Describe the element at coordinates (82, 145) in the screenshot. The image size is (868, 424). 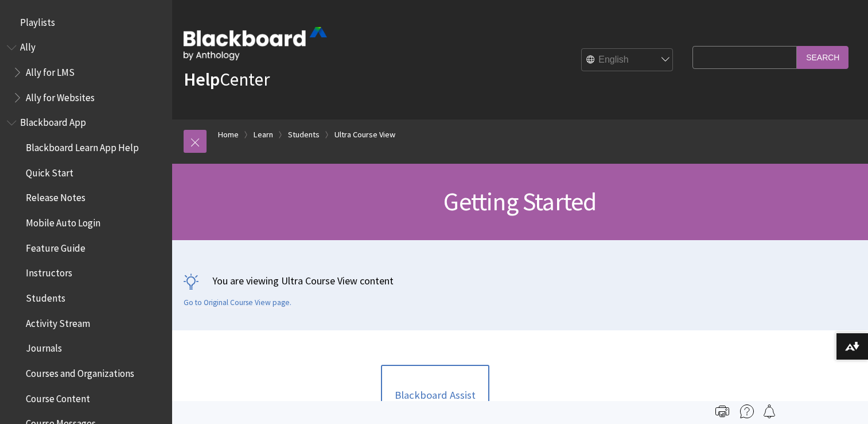
I see `span: Blackboard Learn App Help` at that location.